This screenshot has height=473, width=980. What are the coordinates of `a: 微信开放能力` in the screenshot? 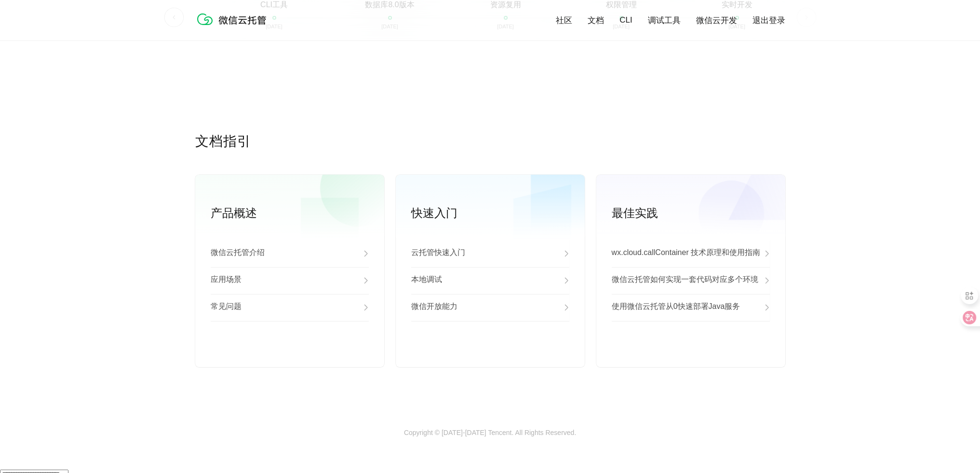 It's located at (490, 308).